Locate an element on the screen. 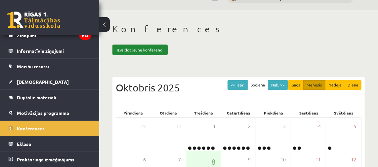  span: 7 is located at coordinates (180, 160).